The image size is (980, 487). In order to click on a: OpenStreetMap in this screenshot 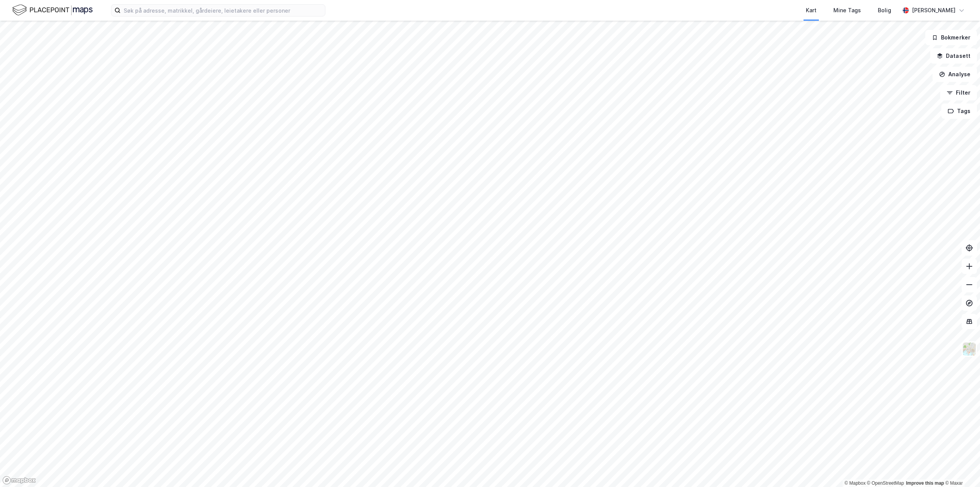, I will do `click(886, 483)`.